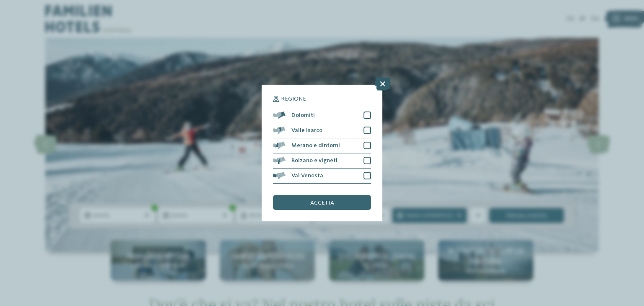 This screenshot has width=644, height=306. What do you see at coordinates (315, 145) in the screenshot?
I see `span: Merano e dintorni` at bounding box center [315, 145].